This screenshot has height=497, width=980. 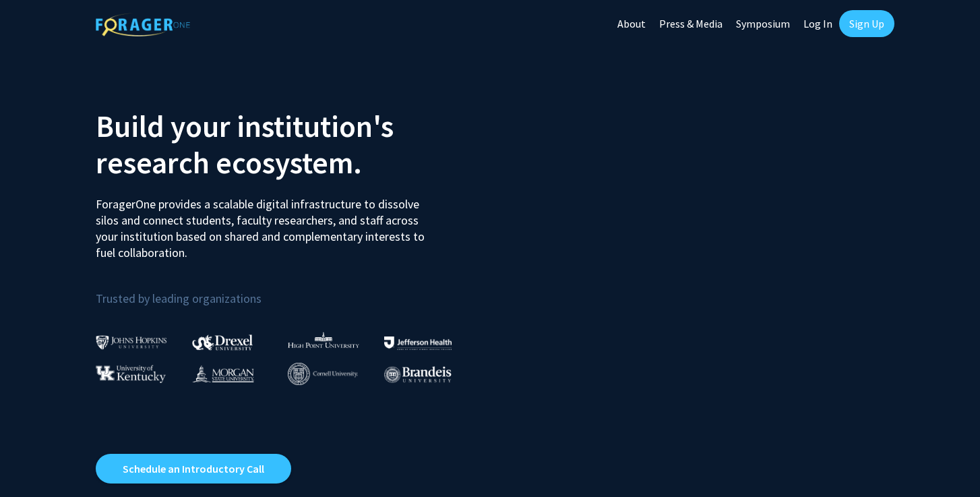 What do you see at coordinates (223, 342) in the screenshot?
I see `img: Drexel University` at bounding box center [223, 342].